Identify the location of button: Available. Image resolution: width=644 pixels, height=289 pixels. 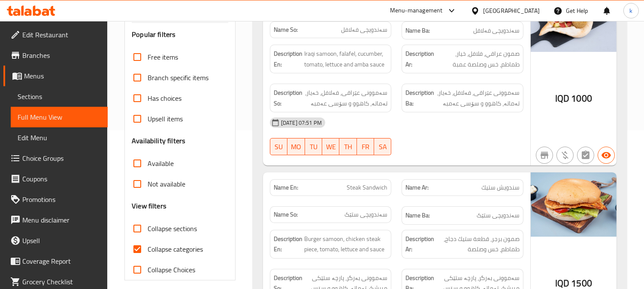
(606, 155).